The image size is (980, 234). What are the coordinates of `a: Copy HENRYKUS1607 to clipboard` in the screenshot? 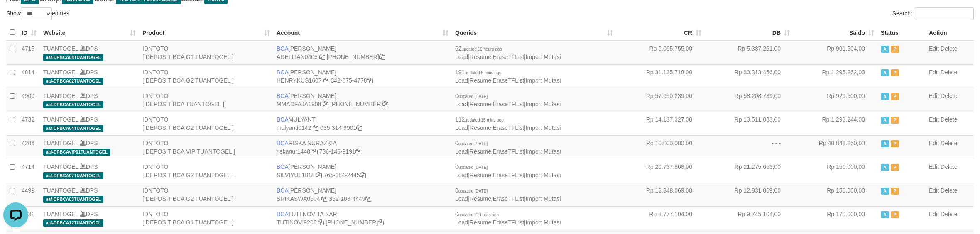 It's located at (327, 81).